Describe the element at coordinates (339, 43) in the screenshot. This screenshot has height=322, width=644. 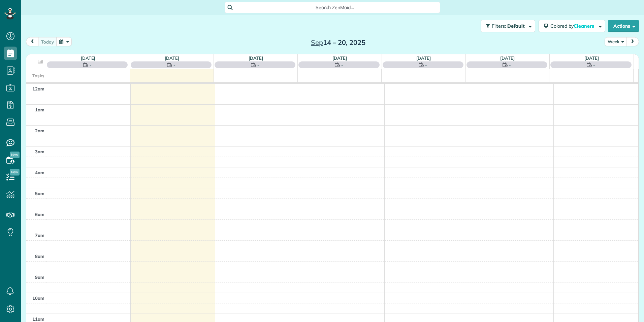
I see `h2: 14 – 20, 2025` at that location.